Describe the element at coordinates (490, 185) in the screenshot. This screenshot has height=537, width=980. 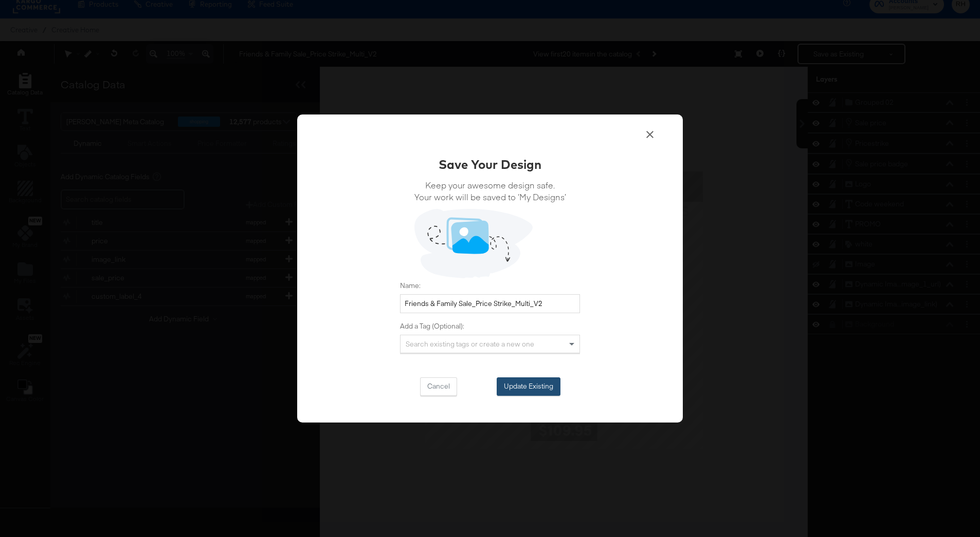
I see `span: Keep your awesome design safe.` at that location.